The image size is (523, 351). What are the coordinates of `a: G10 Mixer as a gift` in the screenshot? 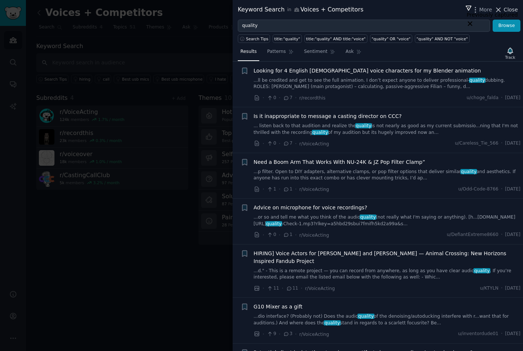 It's located at (278, 307).